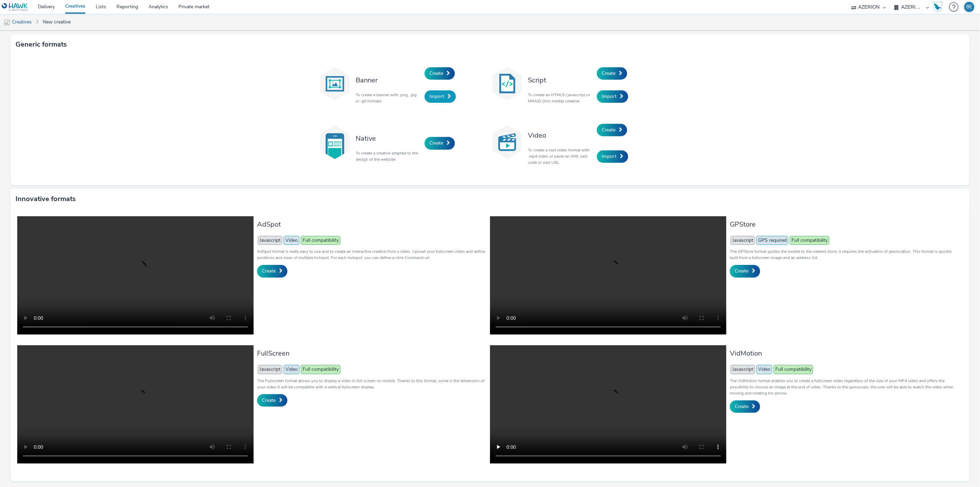 Image resolution: width=980 pixels, height=487 pixels. Describe the element at coordinates (938, 7) in the screenshot. I see `div: Hawk Academy` at that location.